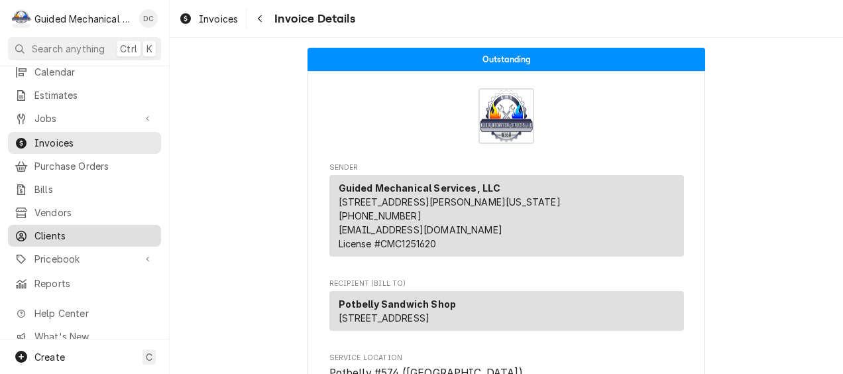 The image size is (843, 374). What do you see at coordinates (388, 243) in the screenshot?
I see `span: License # CMC1251620` at bounding box center [388, 243].